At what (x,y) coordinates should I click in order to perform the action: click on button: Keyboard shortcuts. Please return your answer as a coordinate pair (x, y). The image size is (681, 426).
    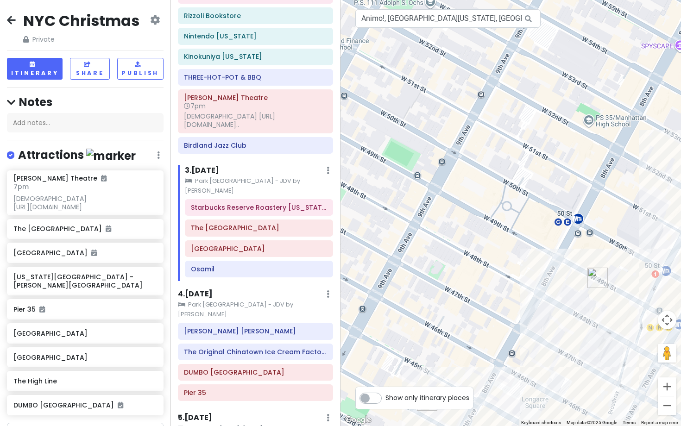
    Looking at the image, I should click on (541, 423).